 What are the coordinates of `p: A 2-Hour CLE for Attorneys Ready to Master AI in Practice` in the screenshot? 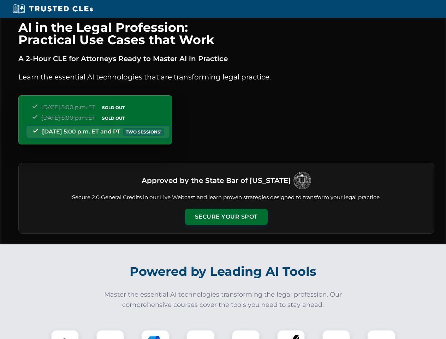 It's located at (227, 59).